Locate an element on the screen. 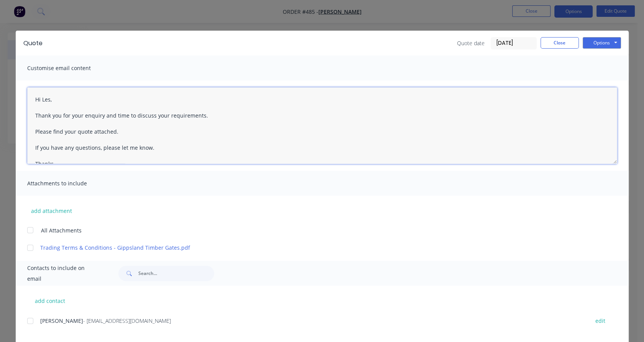  button: edit is located at coordinates (600, 321).